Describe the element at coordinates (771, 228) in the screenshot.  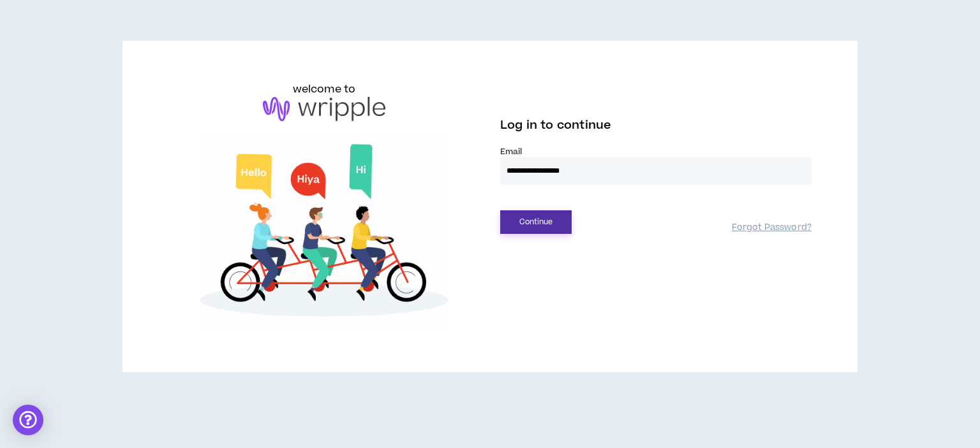
I see `a: Forgot Password?` at that location.